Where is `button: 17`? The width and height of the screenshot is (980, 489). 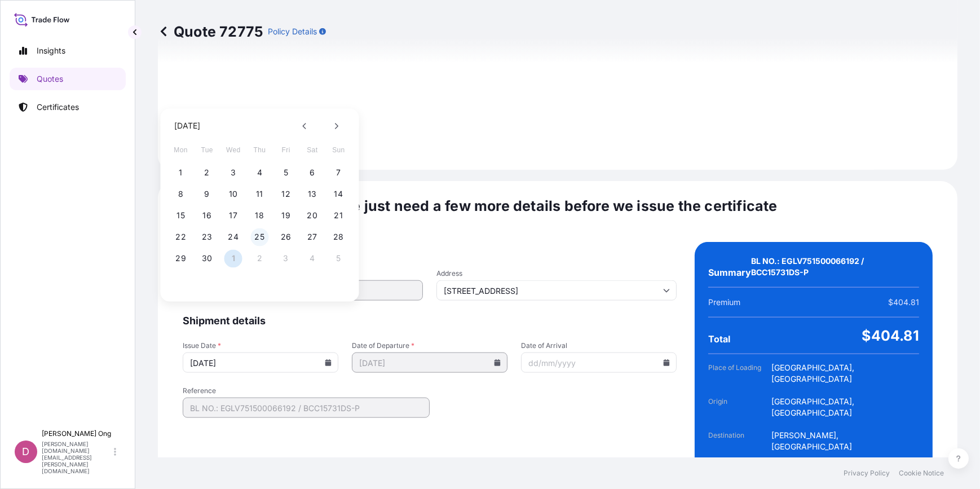 button: 17 is located at coordinates (233, 216).